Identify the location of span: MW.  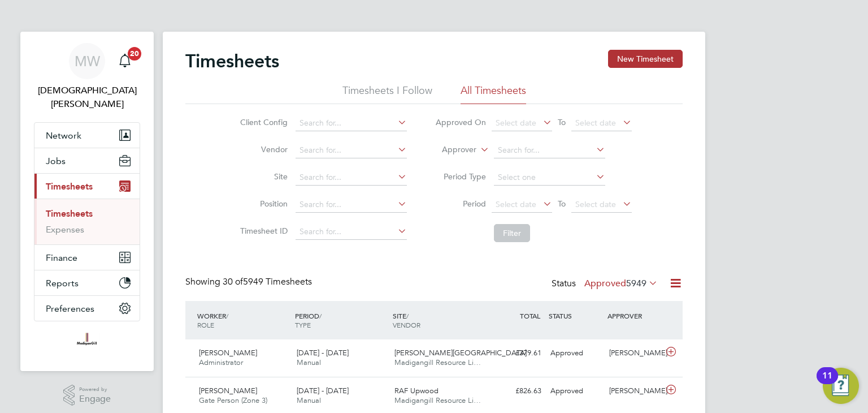
(87, 61).